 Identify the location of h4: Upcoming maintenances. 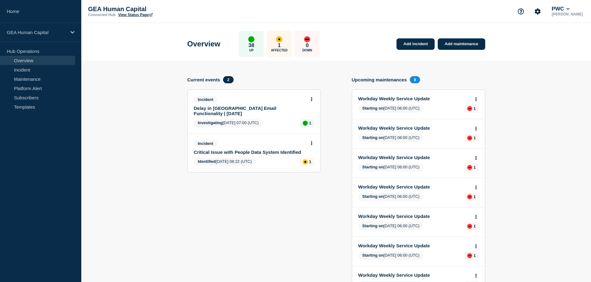
(379, 80).